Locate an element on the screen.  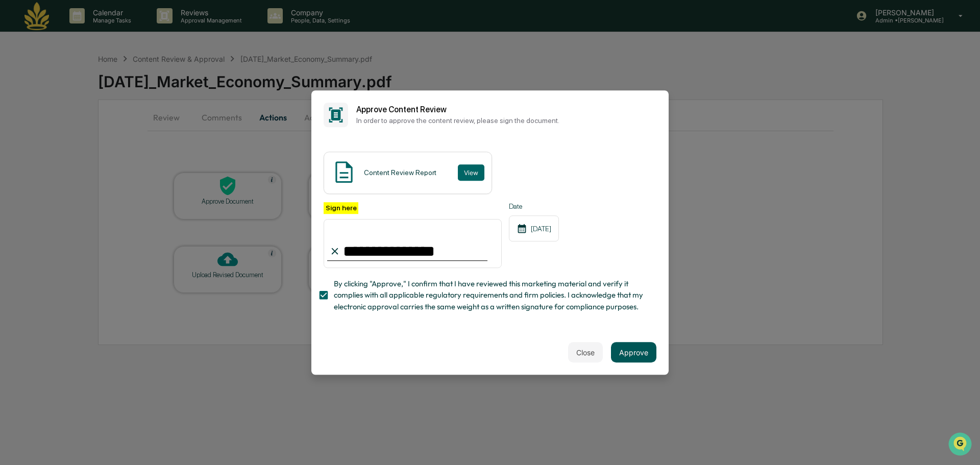
a: Powered byPylon is located at coordinates (98, 177).